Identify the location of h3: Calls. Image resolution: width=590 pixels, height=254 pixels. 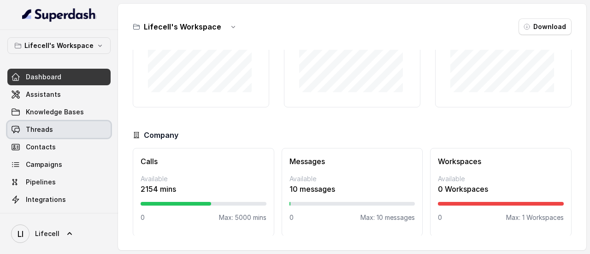
(203, 161).